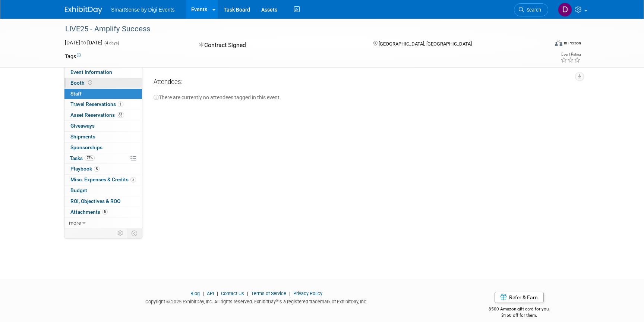  I want to click on span: Misc. Expenses & Credits, so click(104, 179).